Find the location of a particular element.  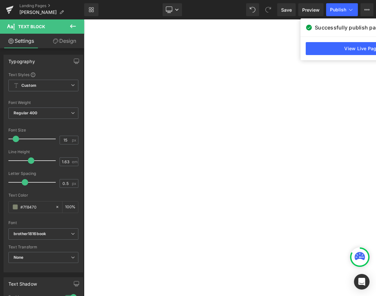

div: Typography is located at coordinates (22, 60).